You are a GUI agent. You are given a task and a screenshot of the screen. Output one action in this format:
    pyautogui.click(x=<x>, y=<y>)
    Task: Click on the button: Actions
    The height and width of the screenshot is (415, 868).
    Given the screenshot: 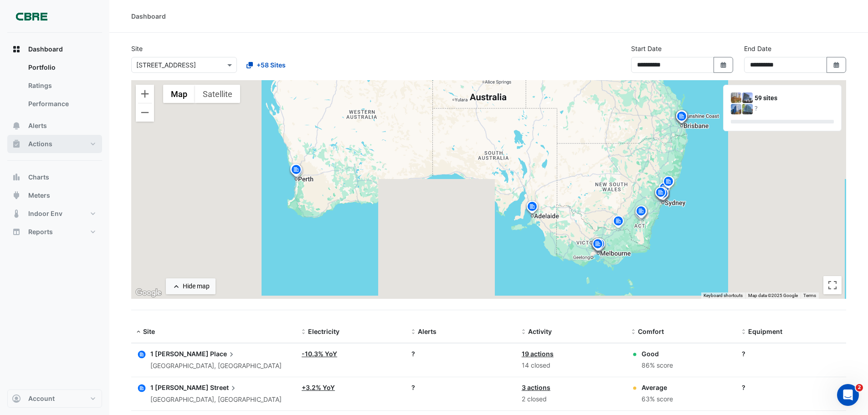 What is the action you would take?
    pyautogui.click(x=55, y=144)
    